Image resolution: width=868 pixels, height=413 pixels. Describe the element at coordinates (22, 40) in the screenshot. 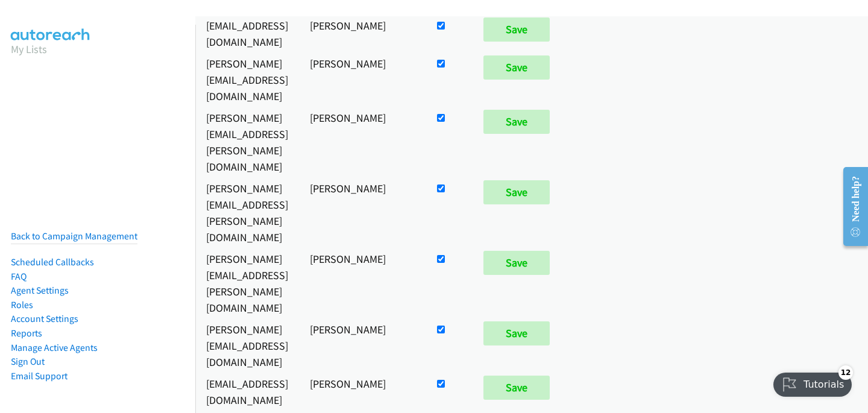

I see `div: Need help?` at that location.